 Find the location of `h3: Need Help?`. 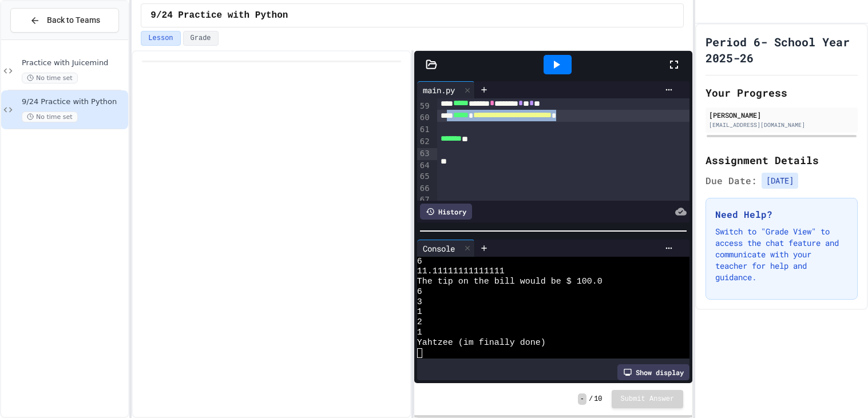

h3: Need Help? is located at coordinates (782, 215).